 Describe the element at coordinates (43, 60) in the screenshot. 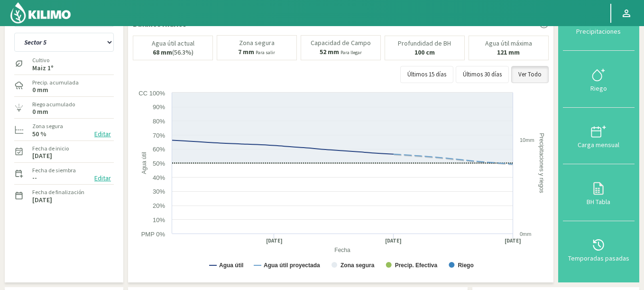

I see `label: Cultivo` at that location.